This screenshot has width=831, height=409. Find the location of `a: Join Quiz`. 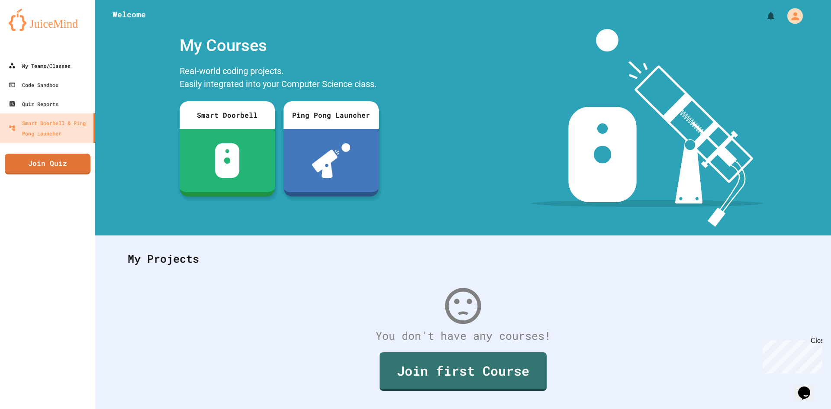

a: Join Quiz is located at coordinates (48, 164).